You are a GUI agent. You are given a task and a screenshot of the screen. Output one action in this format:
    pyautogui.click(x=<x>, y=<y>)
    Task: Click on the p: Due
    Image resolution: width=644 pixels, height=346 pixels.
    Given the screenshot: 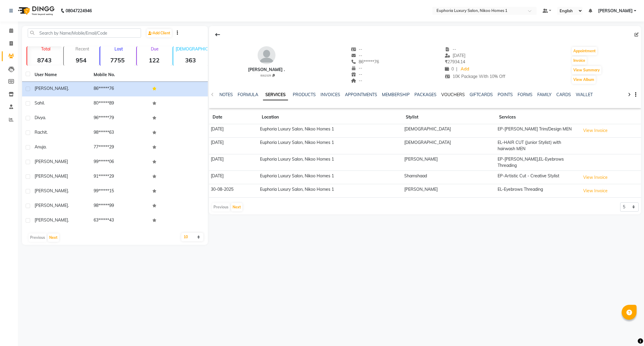 What is the action you would take?
    pyautogui.click(x=155, y=49)
    